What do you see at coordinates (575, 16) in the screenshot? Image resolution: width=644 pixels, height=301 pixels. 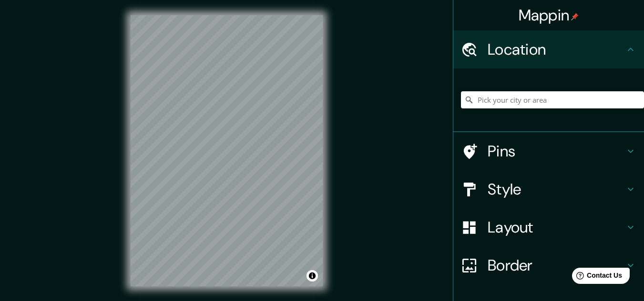 I see `img: pin-icon.png` at bounding box center [575, 16].